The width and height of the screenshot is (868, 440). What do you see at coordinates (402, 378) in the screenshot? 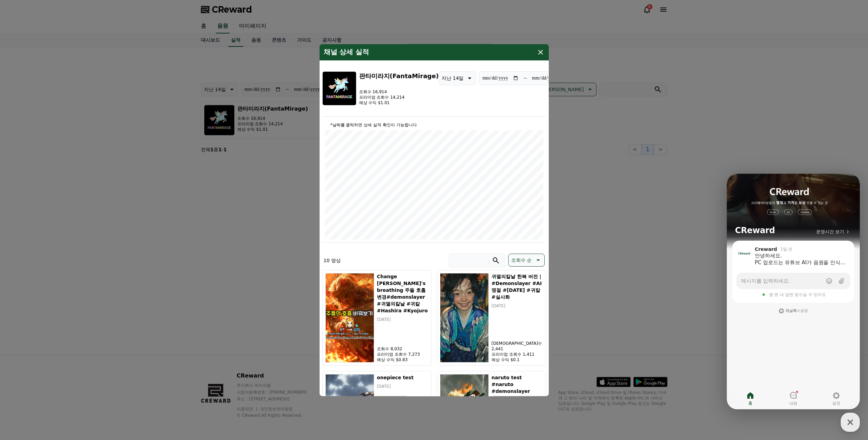
I see `h5: onepiece test` at bounding box center [402, 378].